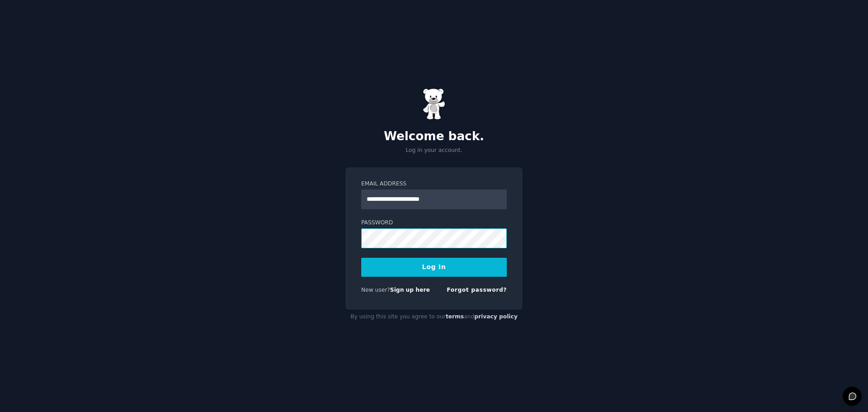  I want to click on a: Sign up here, so click(410, 290).